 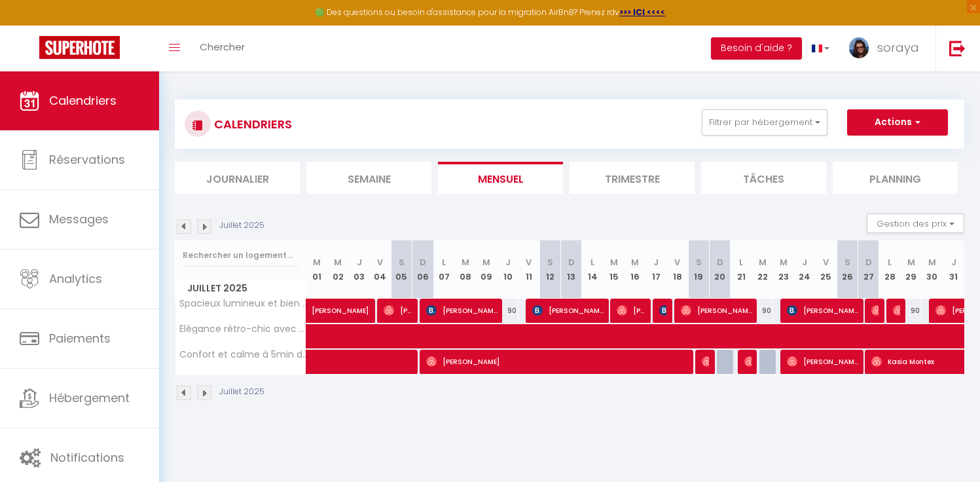 I want to click on th: 16, so click(x=635, y=269).